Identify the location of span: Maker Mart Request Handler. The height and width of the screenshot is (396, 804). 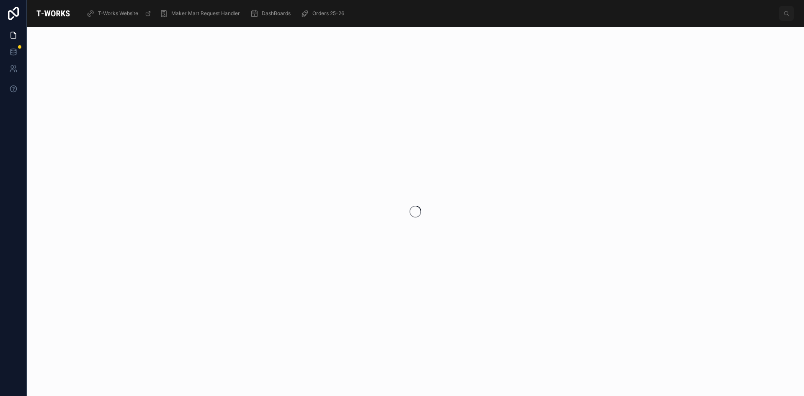
(205, 13).